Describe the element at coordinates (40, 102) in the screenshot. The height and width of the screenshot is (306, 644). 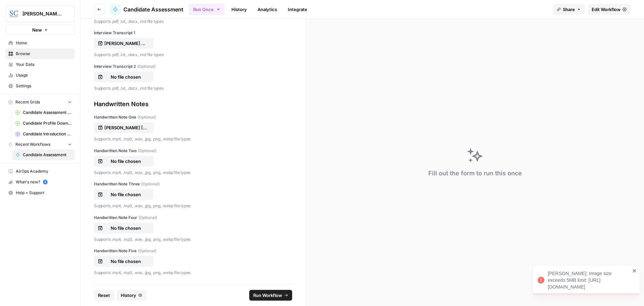
I see `button: Recent Grids` at that location.